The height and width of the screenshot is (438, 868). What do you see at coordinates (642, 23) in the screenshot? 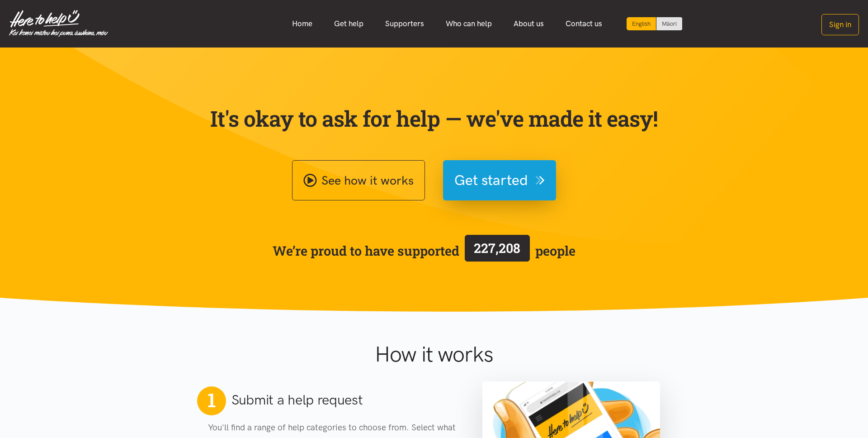
I see `div: Current language` at bounding box center [642, 23].